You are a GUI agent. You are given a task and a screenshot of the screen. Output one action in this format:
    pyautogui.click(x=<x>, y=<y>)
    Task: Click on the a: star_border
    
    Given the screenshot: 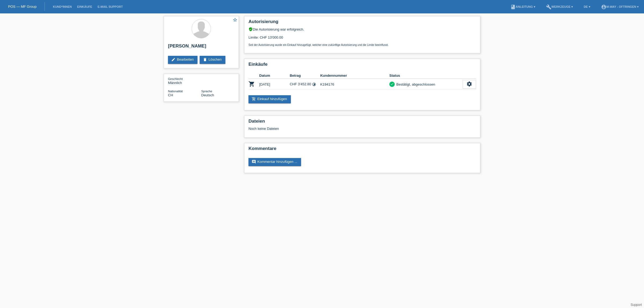 What is the action you would take?
    pyautogui.click(x=235, y=20)
    